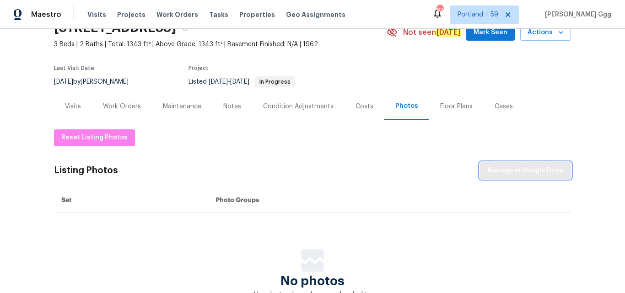 This screenshot has width=625, height=293. What do you see at coordinates (490, 32) in the screenshot?
I see `button: Mark Seen` at bounding box center [490, 32].